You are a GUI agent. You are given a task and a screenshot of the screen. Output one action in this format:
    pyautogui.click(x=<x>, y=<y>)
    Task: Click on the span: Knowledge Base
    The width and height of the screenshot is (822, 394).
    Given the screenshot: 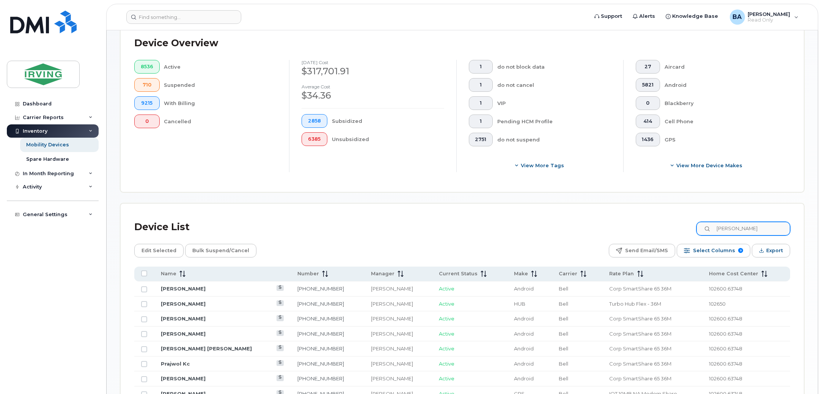 What is the action you would take?
    pyautogui.click(x=695, y=16)
    